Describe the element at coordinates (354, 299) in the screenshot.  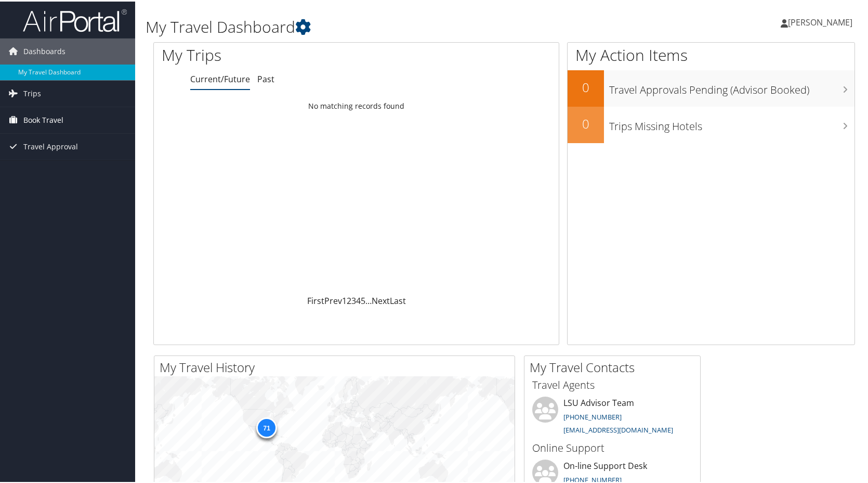
I see `a: 3` at that location.